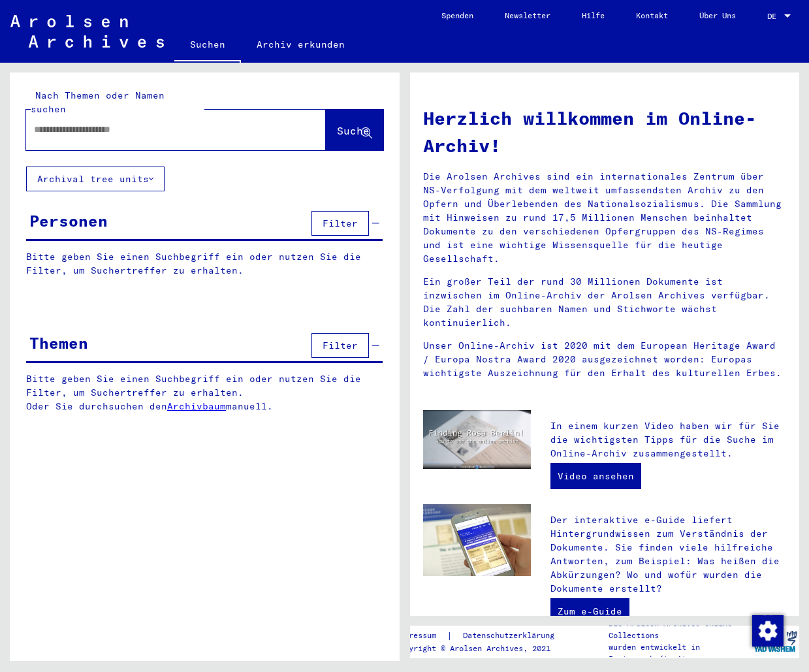 Image resolution: width=809 pixels, height=672 pixels. I want to click on a: Video ansehen, so click(596, 476).